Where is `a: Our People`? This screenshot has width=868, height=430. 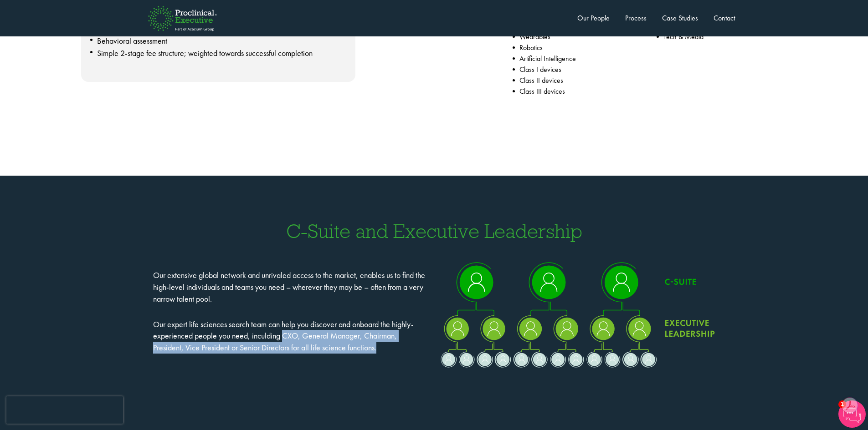 a: Our People is located at coordinates (593, 18).